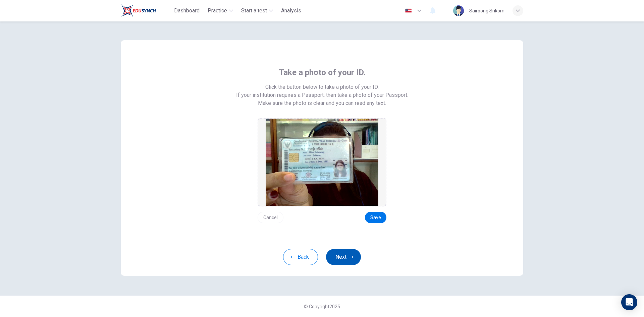 This screenshot has width=644, height=317. Describe the element at coordinates (459, 11) in the screenshot. I see `img: Profile picture` at that location.